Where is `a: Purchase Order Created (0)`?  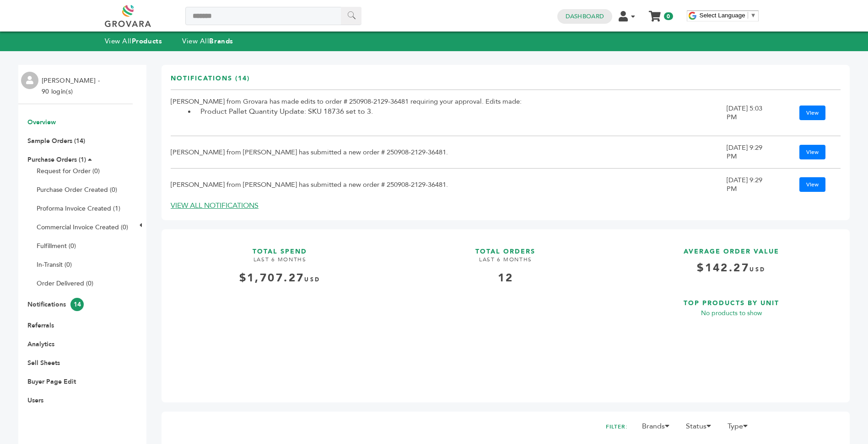 a: Purchase Order Created (0) is located at coordinates (77, 190).